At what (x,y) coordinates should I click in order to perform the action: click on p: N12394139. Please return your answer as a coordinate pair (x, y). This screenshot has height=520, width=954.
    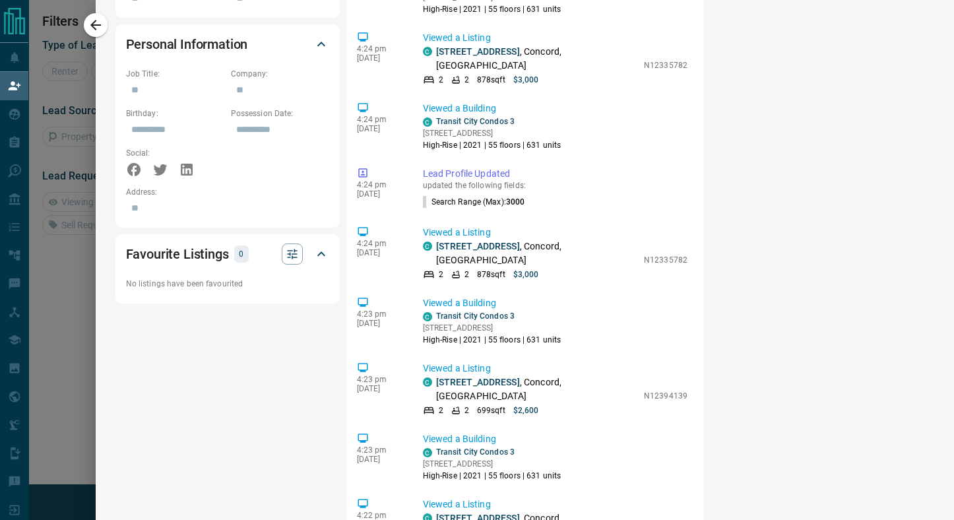
    Looking at the image, I should click on (666, 396).